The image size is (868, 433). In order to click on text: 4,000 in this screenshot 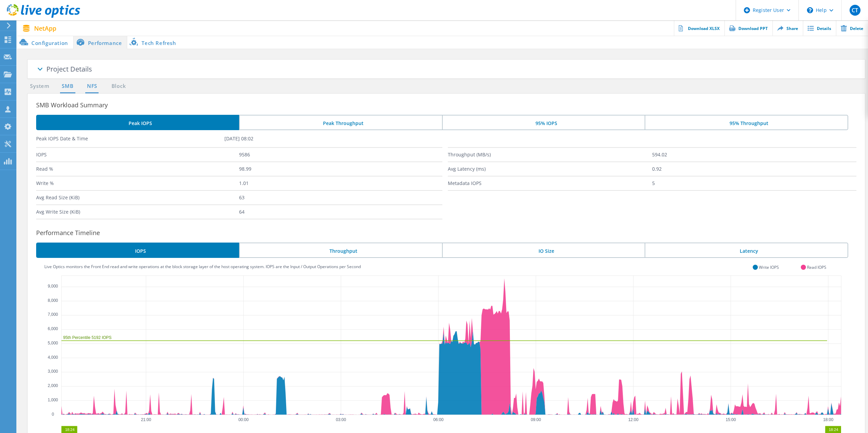, I will do `click(53, 358)`.